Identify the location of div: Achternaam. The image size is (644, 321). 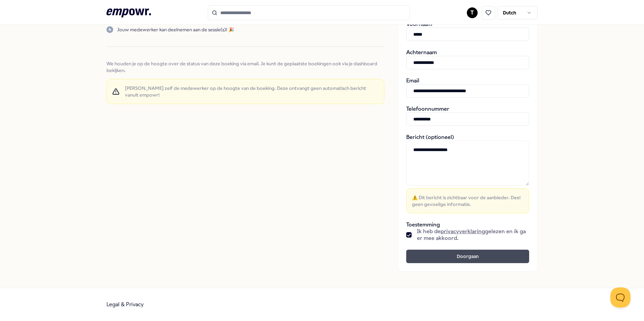
(467, 59).